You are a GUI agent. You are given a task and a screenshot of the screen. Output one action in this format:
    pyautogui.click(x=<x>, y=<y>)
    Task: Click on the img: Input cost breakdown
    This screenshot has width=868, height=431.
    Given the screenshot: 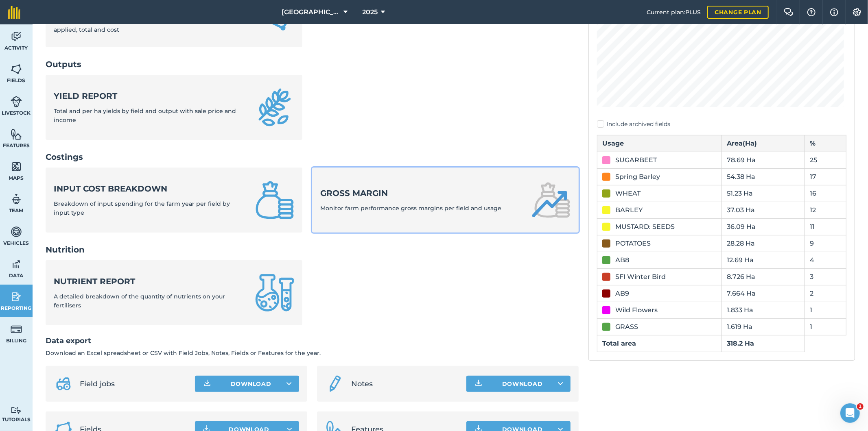 What is the action you would take?
    pyautogui.click(x=275, y=200)
    